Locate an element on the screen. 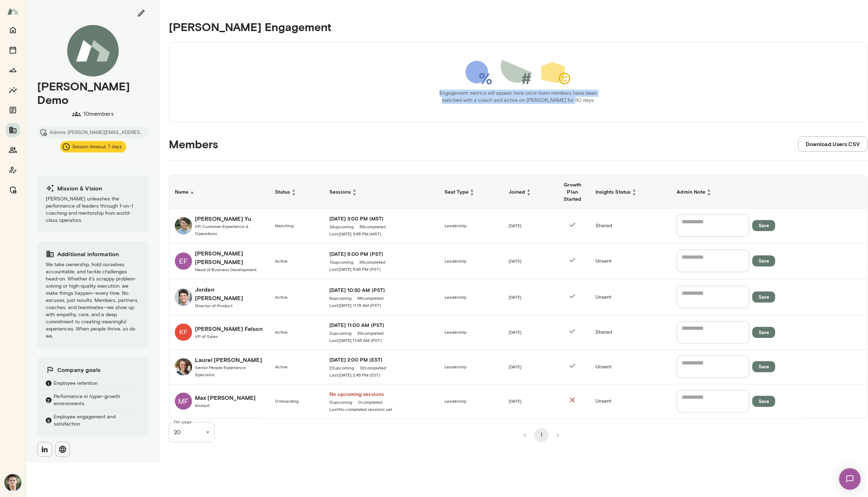 Image resolution: width=868 pixels, height=497 pixels. button: Growth Plan is located at coordinates (13, 70).